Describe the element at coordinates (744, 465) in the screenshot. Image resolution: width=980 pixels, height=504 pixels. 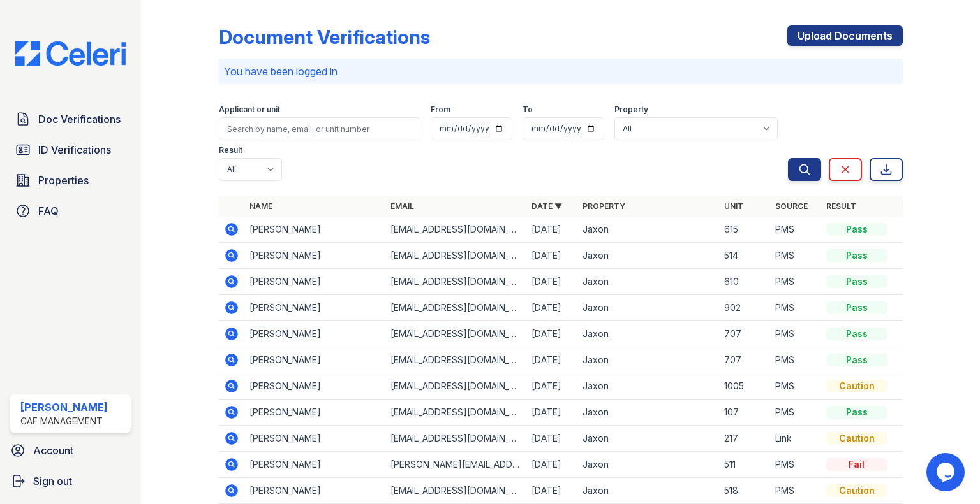
I see `td: 511` at that location.